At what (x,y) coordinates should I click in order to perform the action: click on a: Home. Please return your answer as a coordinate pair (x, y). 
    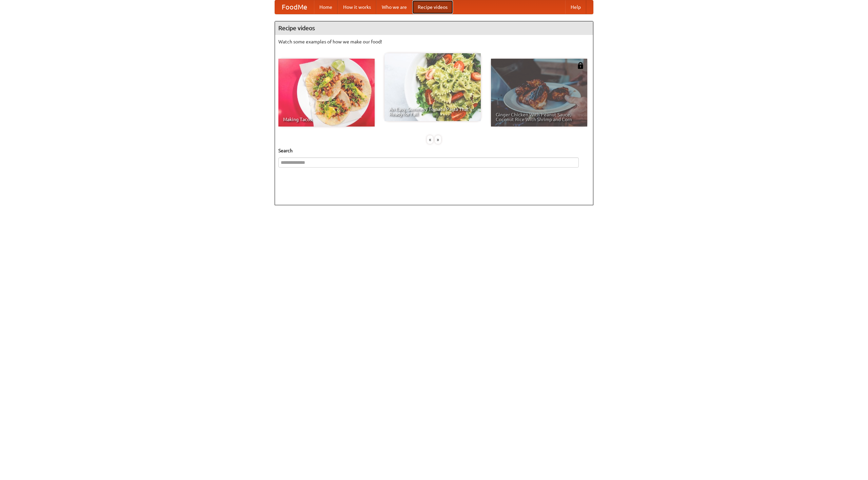
    Looking at the image, I should click on (326, 7).